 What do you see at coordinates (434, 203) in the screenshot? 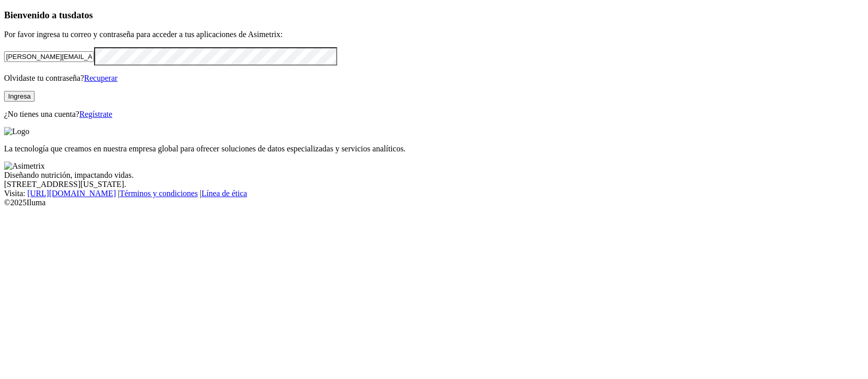
I see `div: © 2025 Iluma` at bounding box center [434, 203].